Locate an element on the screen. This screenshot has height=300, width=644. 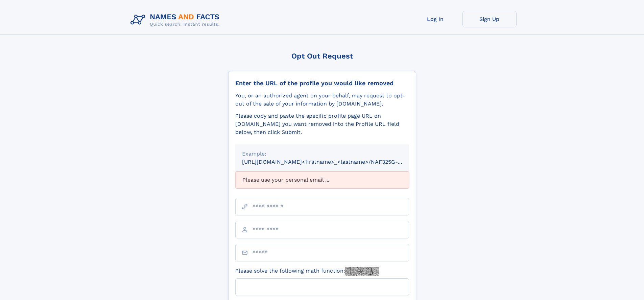
div: Enter the URL of the profile you would like removed is located at coordinates (322, 83).